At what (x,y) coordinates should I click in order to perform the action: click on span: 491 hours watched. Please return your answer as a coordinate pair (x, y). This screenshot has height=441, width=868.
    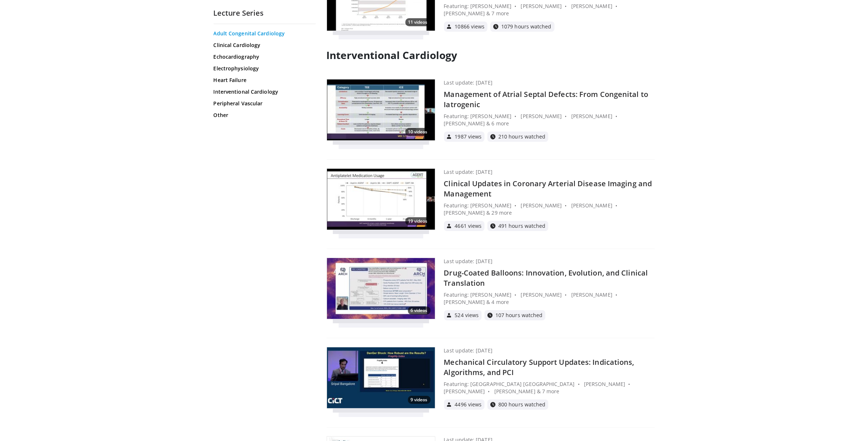
    Looking at the image, I should click on (522, 226).